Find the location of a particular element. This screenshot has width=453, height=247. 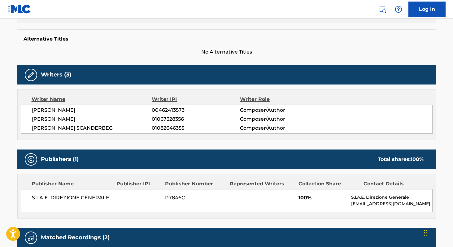

span: S.I.A.E. DIREZIONE GENERALE is located at coordinates (72, 198).